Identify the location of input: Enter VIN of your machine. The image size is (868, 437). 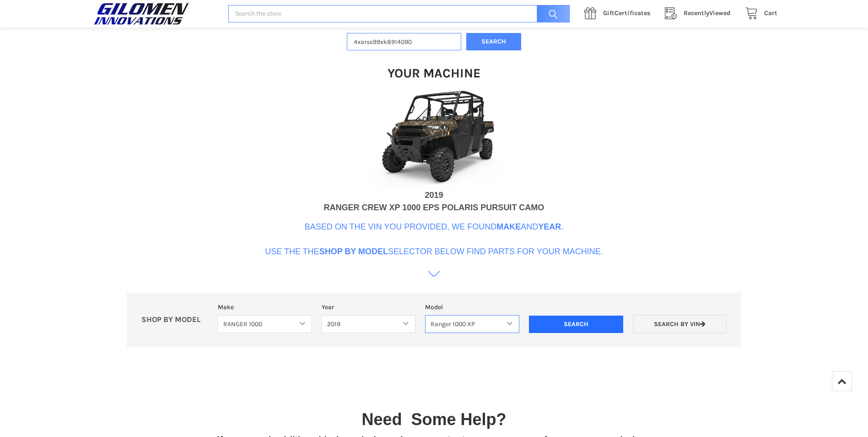
(404, 41).